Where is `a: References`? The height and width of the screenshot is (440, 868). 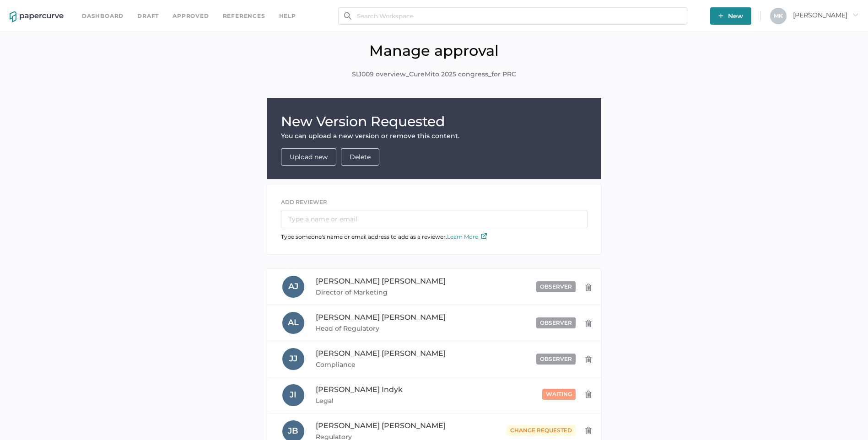 a: References is located at coordinates (244, 16).